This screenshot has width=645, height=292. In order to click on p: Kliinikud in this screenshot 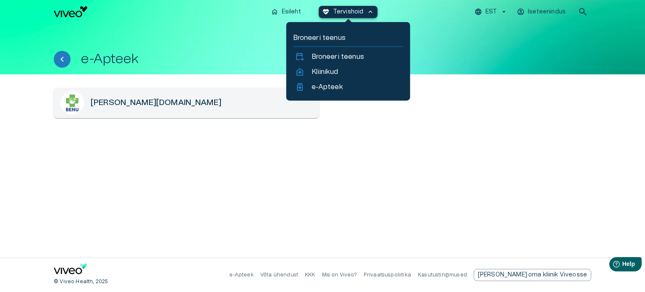, I will do `click(324, 72)`.